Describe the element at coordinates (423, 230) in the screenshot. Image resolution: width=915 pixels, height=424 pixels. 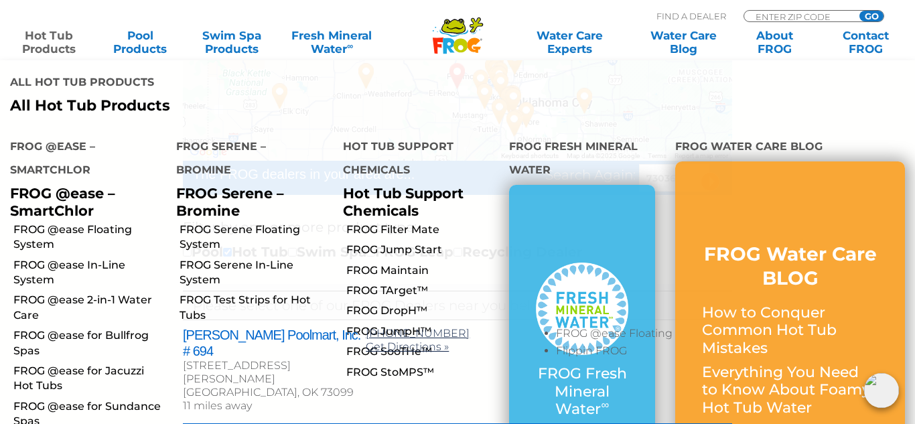
I see `a: FROG Filter Mate` at that location.